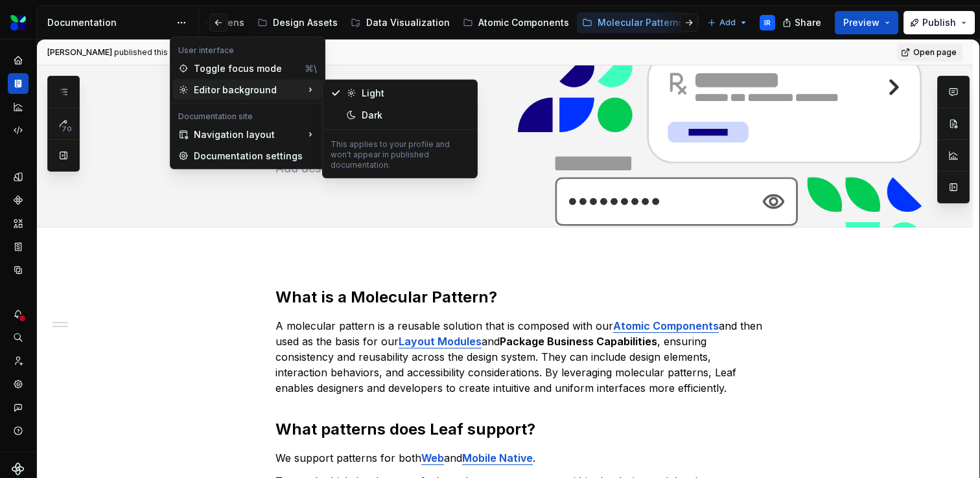  Describe the element at coordinates (248, 90) in the screenshot. I see `div: Editor background` at that location.